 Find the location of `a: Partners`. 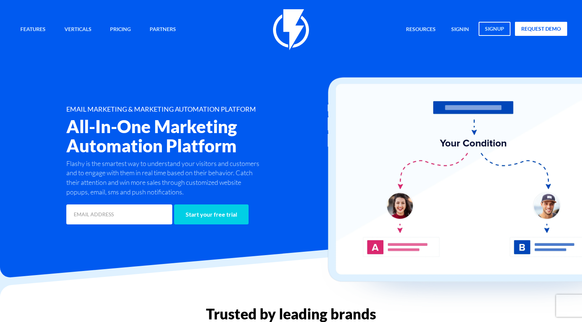

a: Partners is located at coordinates (162, 30).